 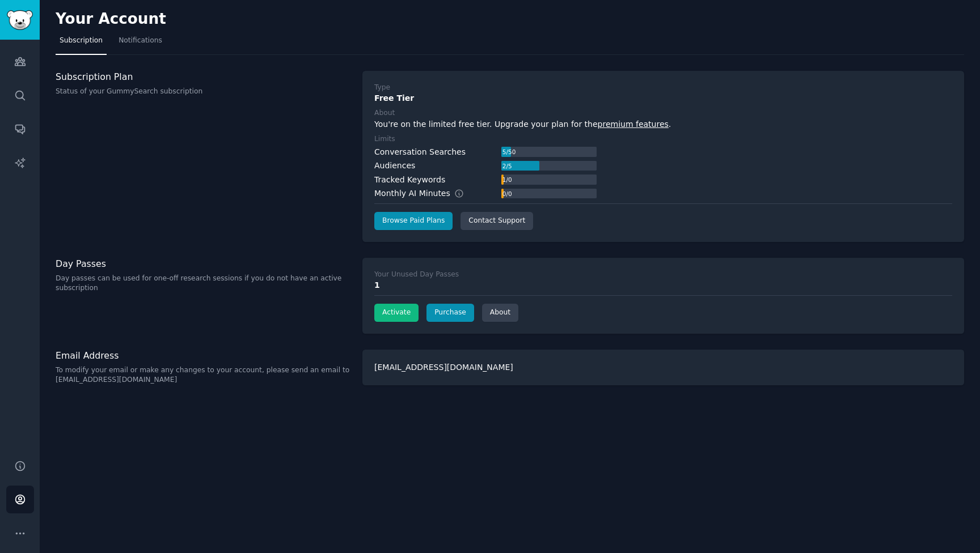 What do you see at coordinates (507, 194) in the screenshot?
I see `div: 0 / 0` at bounding box center [507, 194].